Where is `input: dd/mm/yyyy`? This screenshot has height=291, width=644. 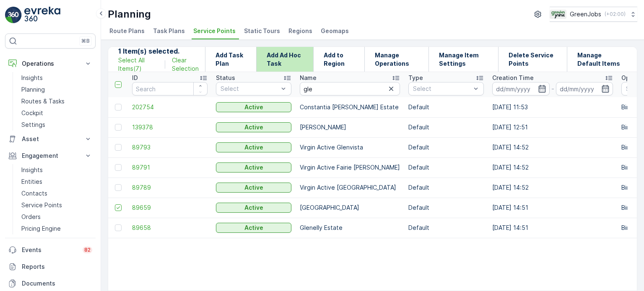
input: dd/mm/yyyy is located at coordinates (521, 89).